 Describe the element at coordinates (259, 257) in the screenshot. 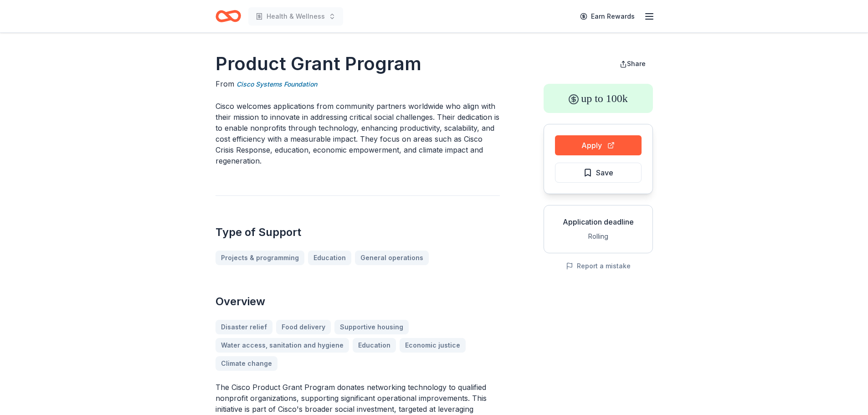

I see `a: Projects & programming` at that location.